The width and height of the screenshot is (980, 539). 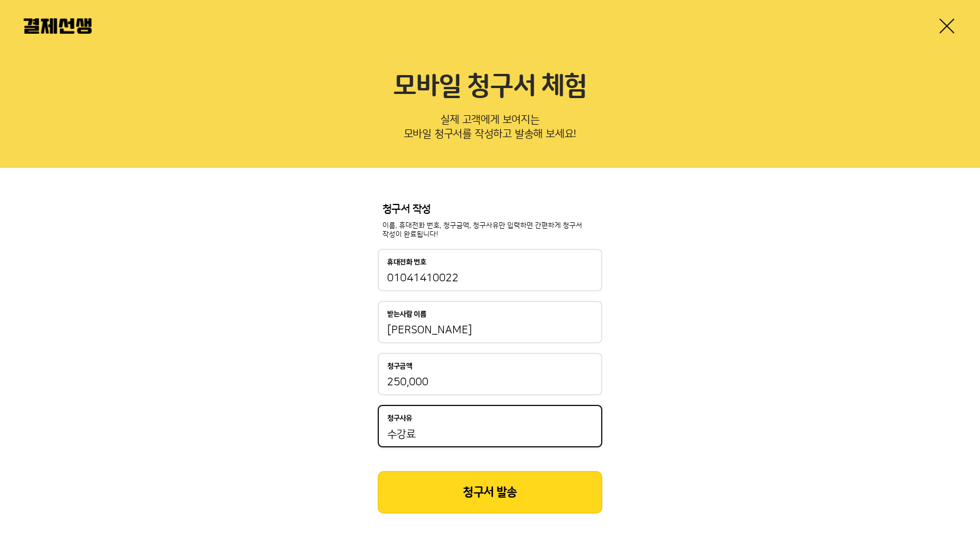 What do you see at coordinates (407, 315) in the screenshot?
I see `p: 받는사람 이름` at bounding box center [407, 315].